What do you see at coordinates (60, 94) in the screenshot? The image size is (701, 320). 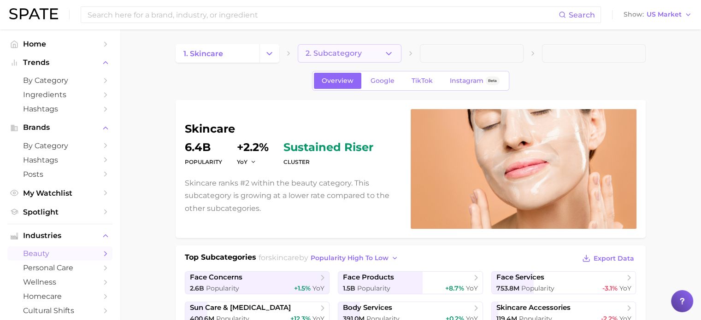 I see `span: Ingredients` at bounding box center [60, 94].